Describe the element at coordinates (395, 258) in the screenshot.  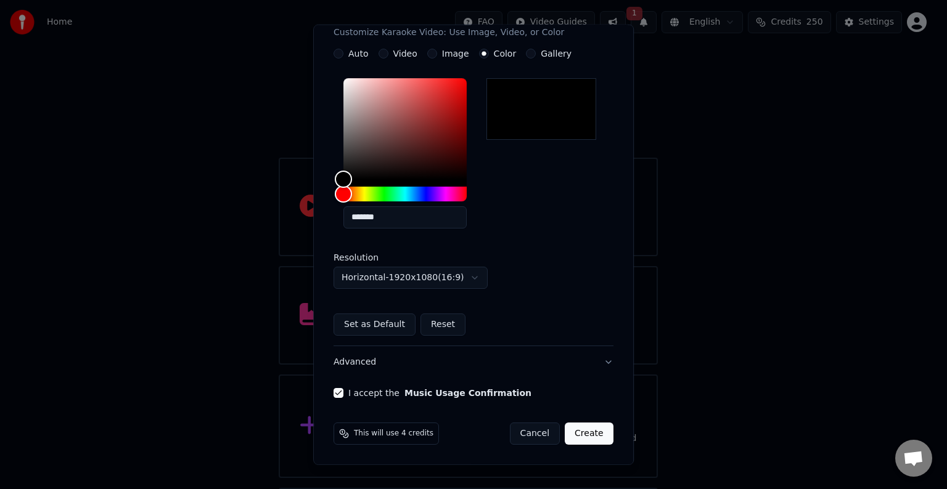
I see `label: Resolution` at that location.